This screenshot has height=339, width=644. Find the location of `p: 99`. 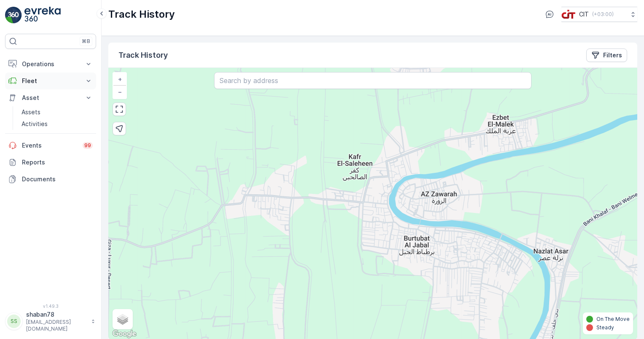

p: 99 is located at coordinates (87, 145).